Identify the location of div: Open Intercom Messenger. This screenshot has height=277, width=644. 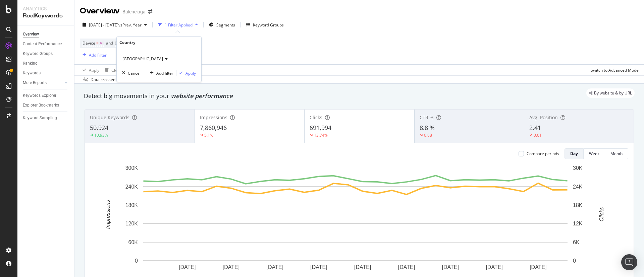
(629, 262).